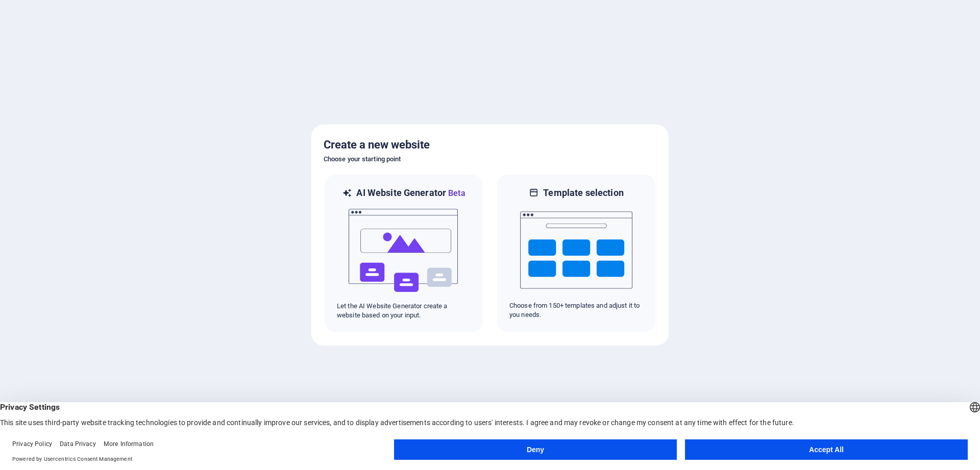 Image resolution: width=980 pixels, height=470 pixels. I want to click on h6: AI Website Generator, so click(410, 193).